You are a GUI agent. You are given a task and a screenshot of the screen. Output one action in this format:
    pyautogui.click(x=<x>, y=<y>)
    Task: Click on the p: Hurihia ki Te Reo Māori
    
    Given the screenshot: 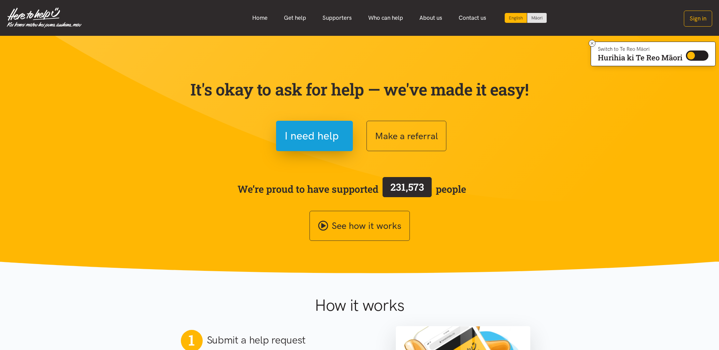 What is the action you would take?
    pyautogui.click(x=640, y=58)
    